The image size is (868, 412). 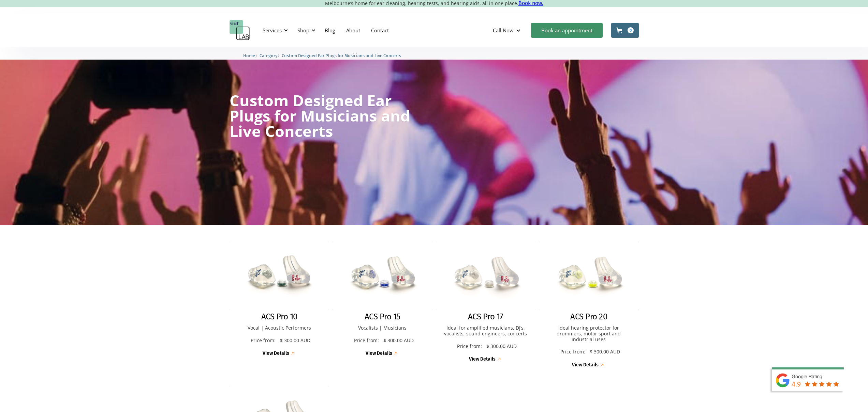 I want to click on span: Custom Designed Ear Plugs for Musicians and Live Concerts, so click(x=342, y=55).